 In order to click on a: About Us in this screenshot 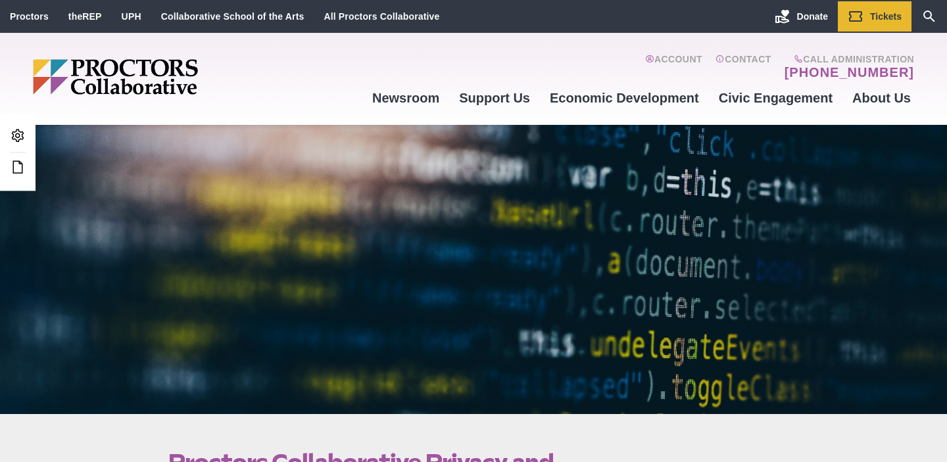, I will do `click(881, 98)`.